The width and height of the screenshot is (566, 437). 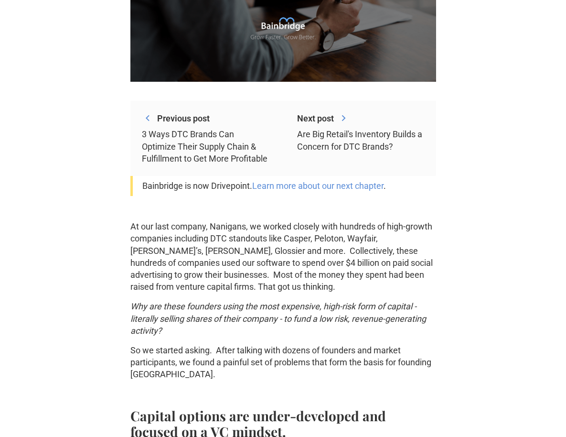 I want to click on a: Learn more about our next chapter, so click(x=318, y=185).